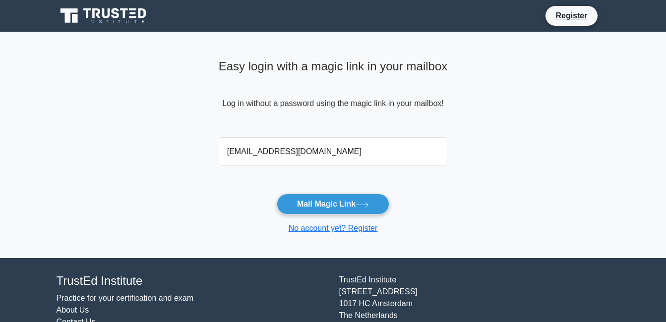 The height and width of the screenshot is (322, 666). I want to click on a: Practice for your certification and exam, so click(125, 298).